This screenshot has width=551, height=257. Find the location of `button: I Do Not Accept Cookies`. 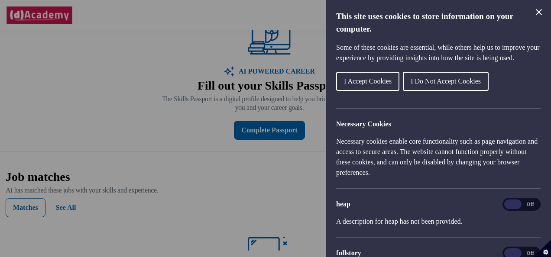

button: I Do Not Accept Cookies is located at coordinates (446, 81).